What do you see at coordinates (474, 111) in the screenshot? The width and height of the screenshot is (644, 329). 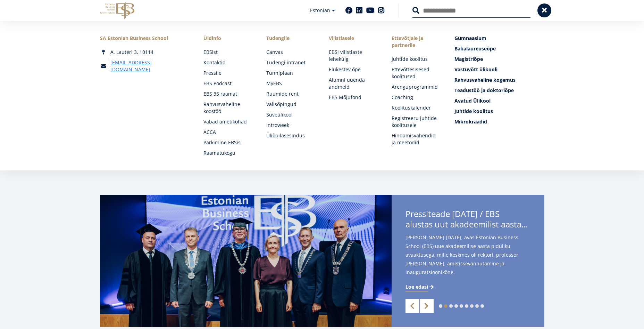 I see `span: Juhtide koolitus` at bounding box center [474, 111].